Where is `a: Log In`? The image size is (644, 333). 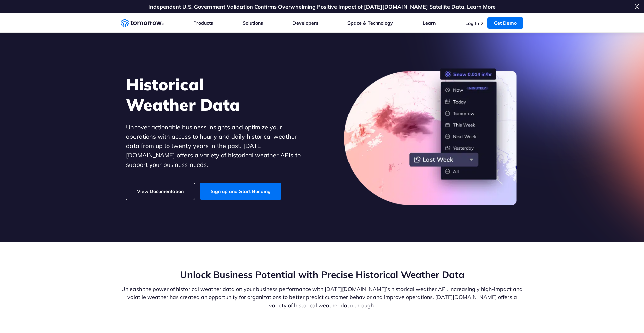 a: Log In is located at coordinates (472, 23).